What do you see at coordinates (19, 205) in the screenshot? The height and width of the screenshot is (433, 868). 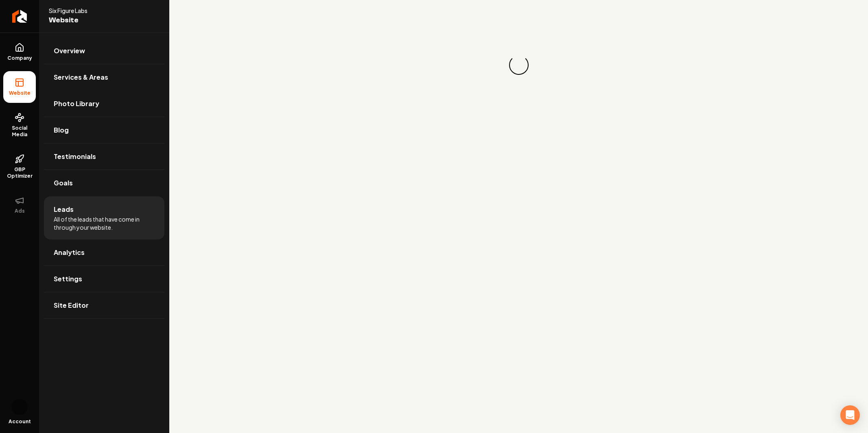 I see `button: Ads` at bounding box center [19, 205].